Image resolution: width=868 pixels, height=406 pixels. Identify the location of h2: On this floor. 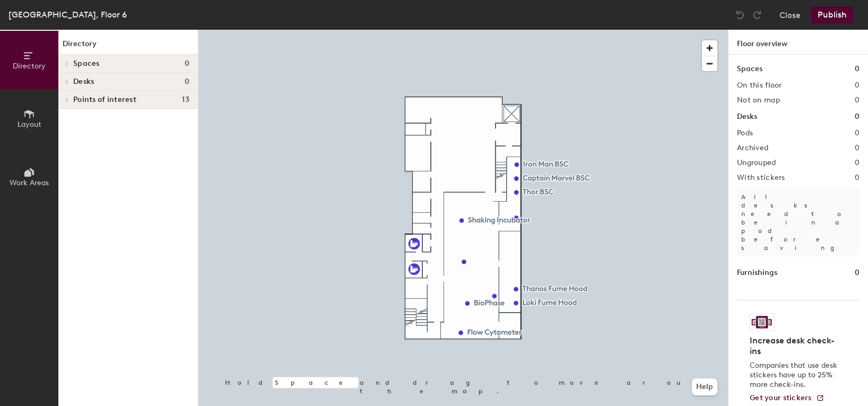
(760, 86).